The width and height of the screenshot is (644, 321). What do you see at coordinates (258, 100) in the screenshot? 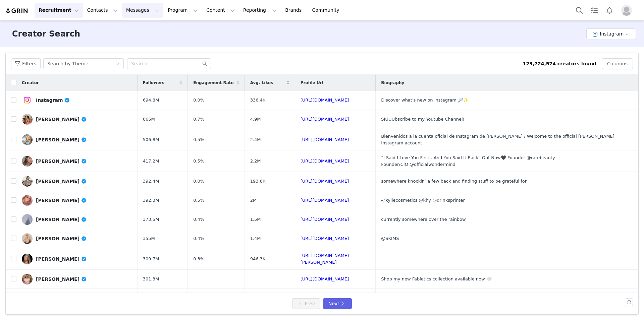
I see `span: 336.4K` at bounding box center [258, 100].